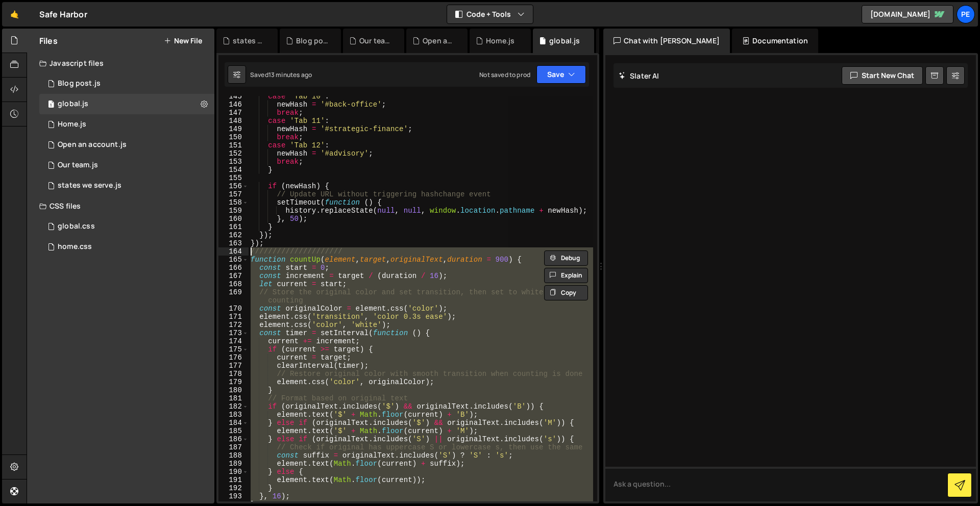 The height and width of the screenshot is (506, 980). I want to click on div: 156, so click(233, 186).